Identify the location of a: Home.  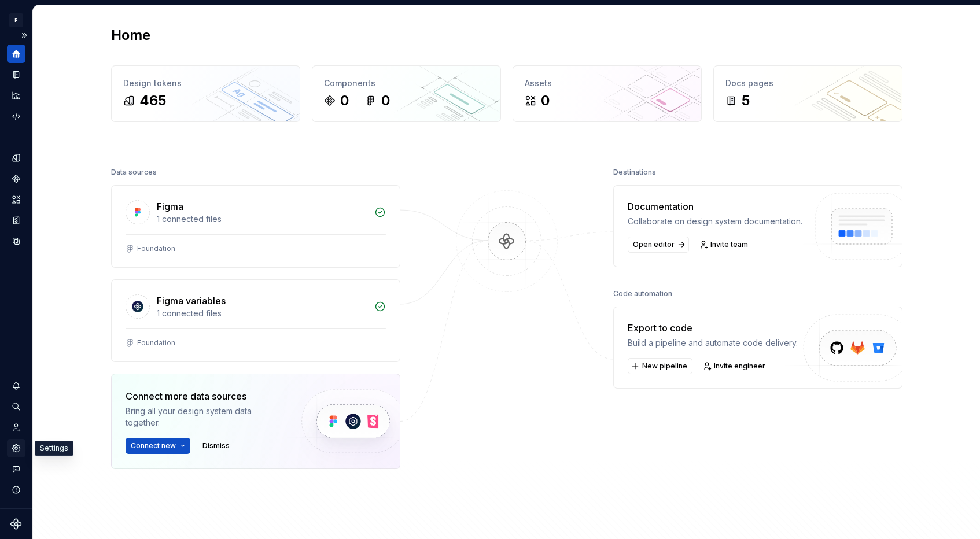
(16, 54).